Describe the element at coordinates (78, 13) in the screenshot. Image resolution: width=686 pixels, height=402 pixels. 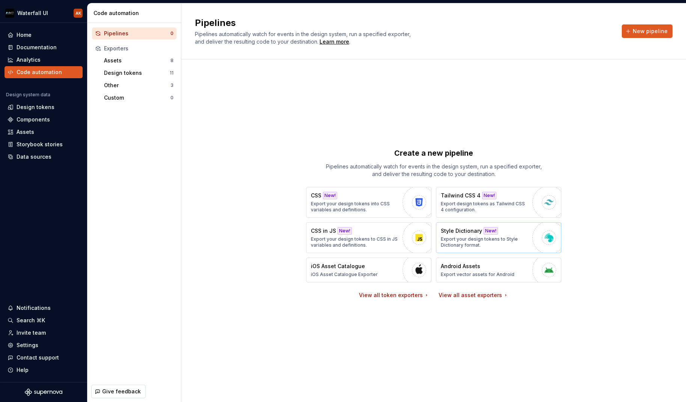
I see `div: AK` at that location.